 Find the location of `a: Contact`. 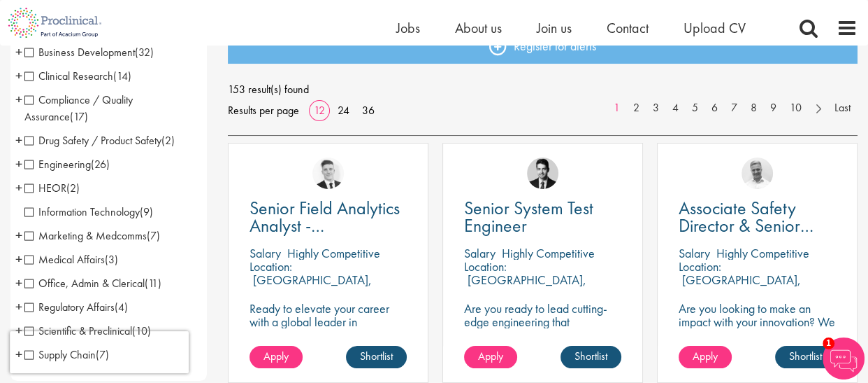

a: Contact is located at coordinates (628, 28).